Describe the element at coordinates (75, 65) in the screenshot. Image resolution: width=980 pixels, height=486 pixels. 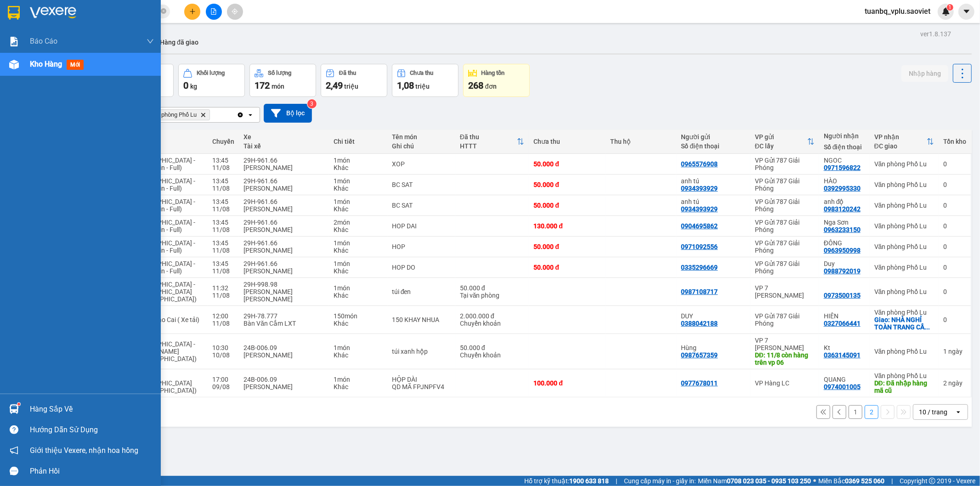
I see `span: mới` at that location.